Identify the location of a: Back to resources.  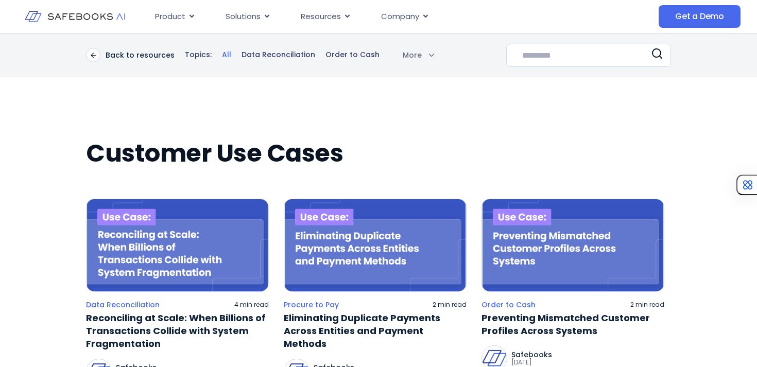
(130, 55).